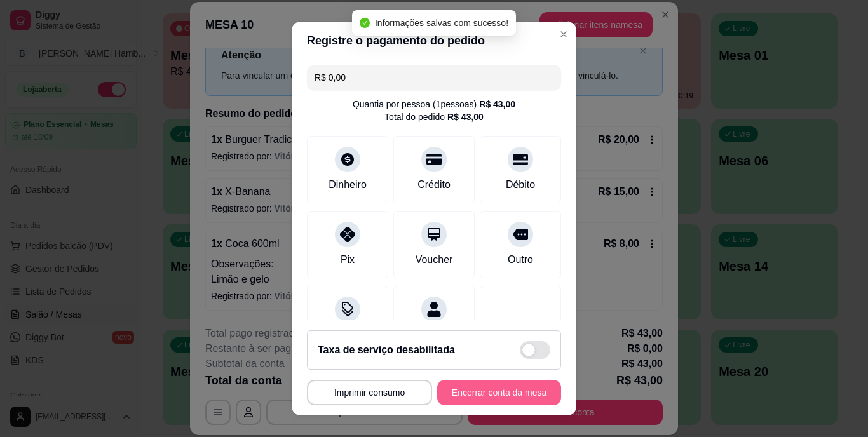 The image size is (868, 437). I want to click on div: Crédito, so click(434, 185).